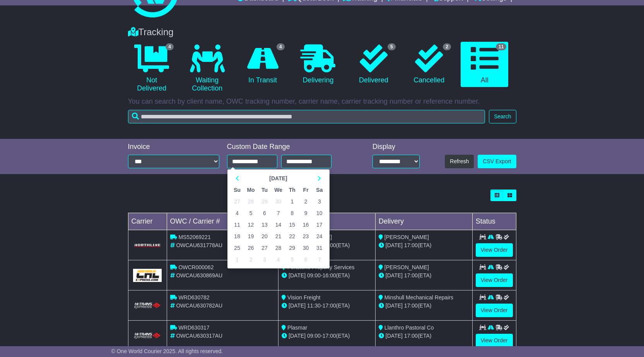  What do you see at coordinates (278, 190) in the screenshot?
I see `th: We` at bounding box center [278, 190].